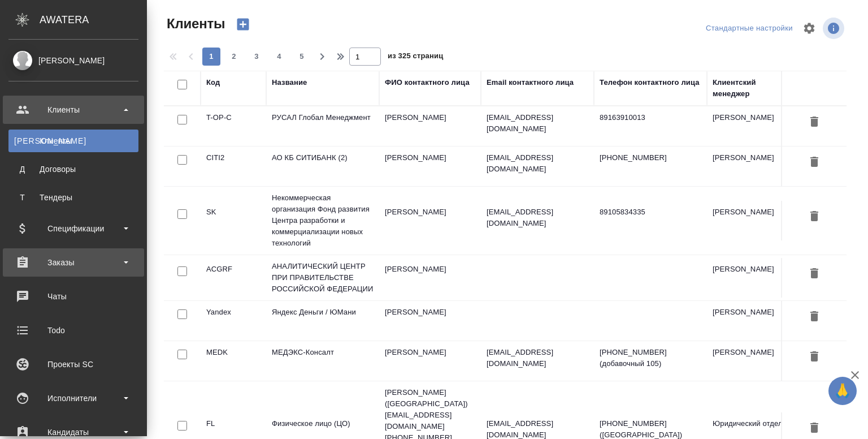 This screenshot has width=868, height=439. What do you see at coordinates (651, 212) in the screenshot?
I see `p: 89105834335` at bounding box center [651, 212].